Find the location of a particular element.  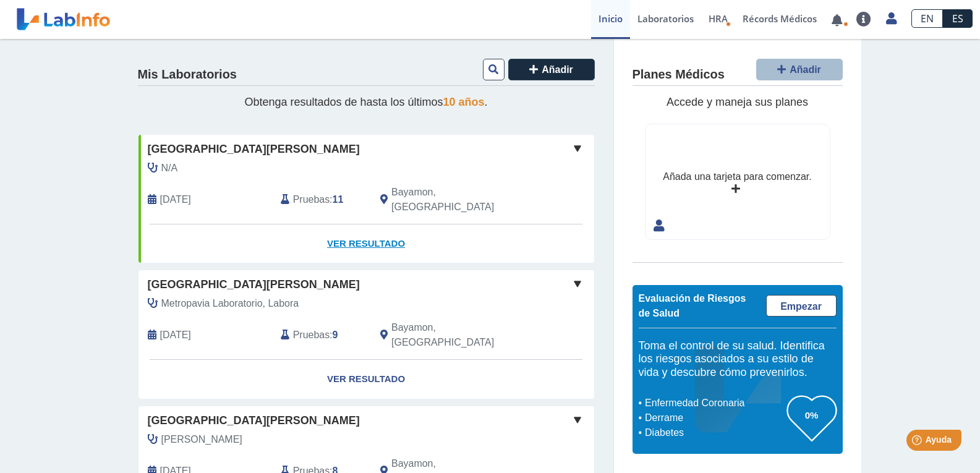

a: Empezar is located at coordinates (801, 306).